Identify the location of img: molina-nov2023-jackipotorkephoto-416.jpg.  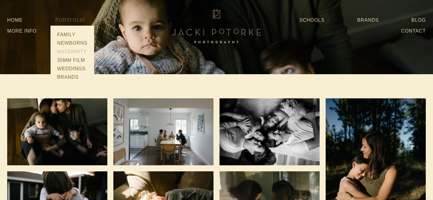
(57, 132).